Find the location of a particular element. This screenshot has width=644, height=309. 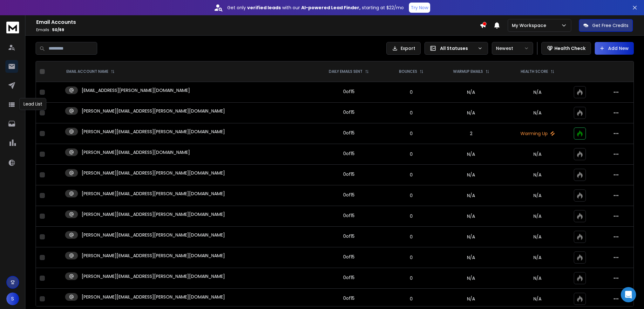

button: S is located at coordinates (13, 299).